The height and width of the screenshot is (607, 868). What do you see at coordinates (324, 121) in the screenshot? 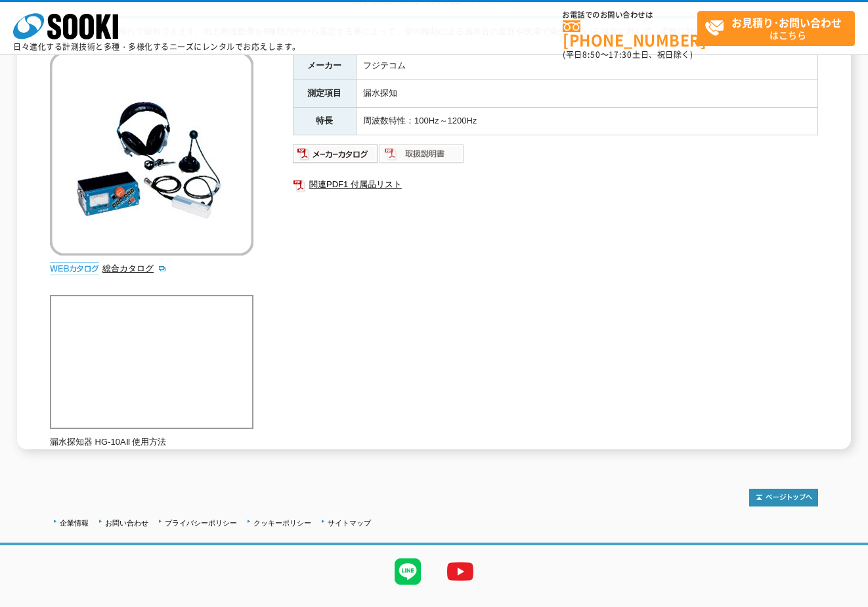
I see `th: 特長` at bounding box center [324, 121].